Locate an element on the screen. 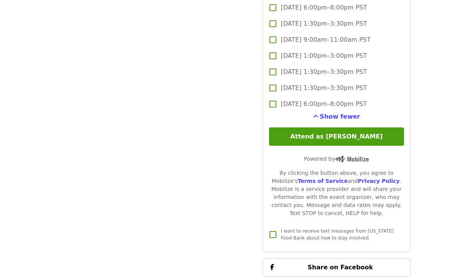 This screenshot has height=277, width=451. span: Show fewer is located at coordinates (340, 116).